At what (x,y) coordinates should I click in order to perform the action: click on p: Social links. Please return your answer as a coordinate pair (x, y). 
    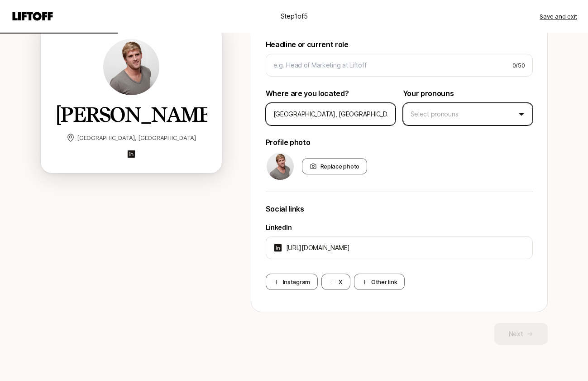
    Looking at the image, I should click on (400, 208).